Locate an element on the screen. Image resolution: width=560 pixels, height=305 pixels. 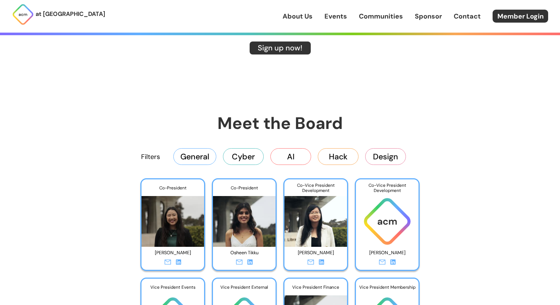
p: Osheen Tikku is located at coordinates (244, 253).